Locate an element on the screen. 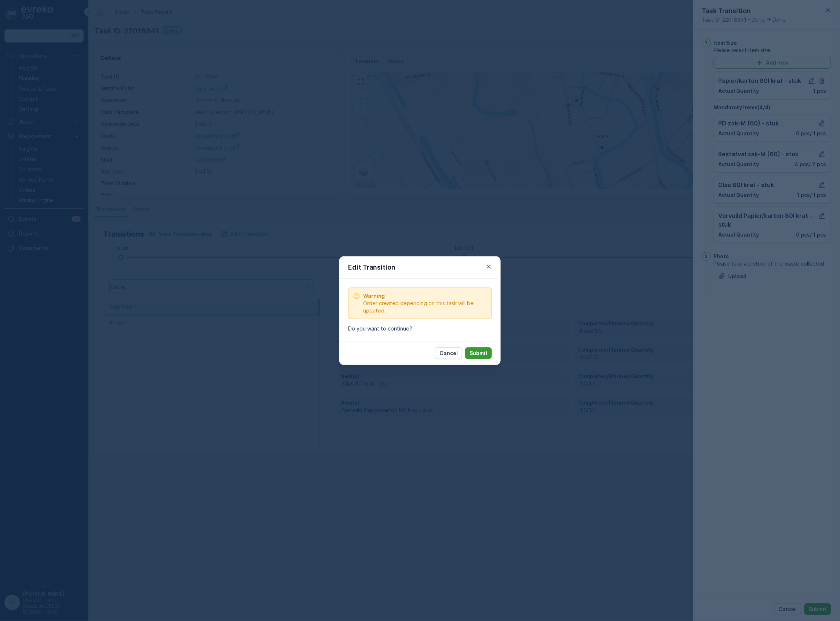 This screenshot has width=840, height=621. p: Cancel is located at coordinates (449, 353).